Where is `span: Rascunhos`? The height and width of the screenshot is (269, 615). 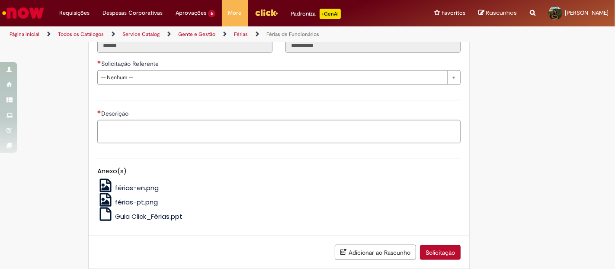
span: Rascunhos is located at coordinates (501, 13).